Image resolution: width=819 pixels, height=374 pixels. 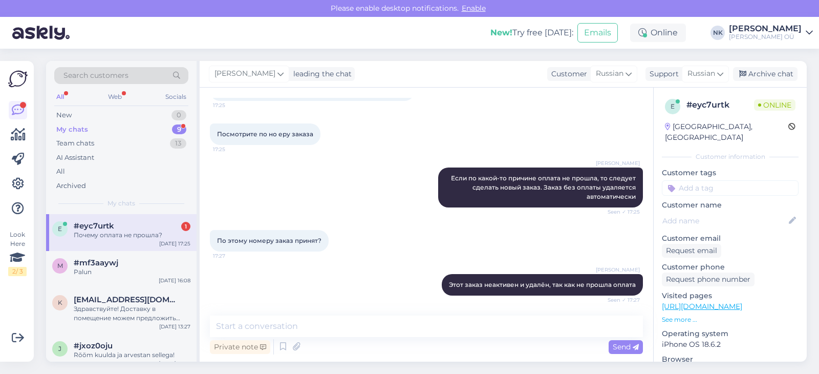 I want to click on div: Support, so click(x=662, y=74).